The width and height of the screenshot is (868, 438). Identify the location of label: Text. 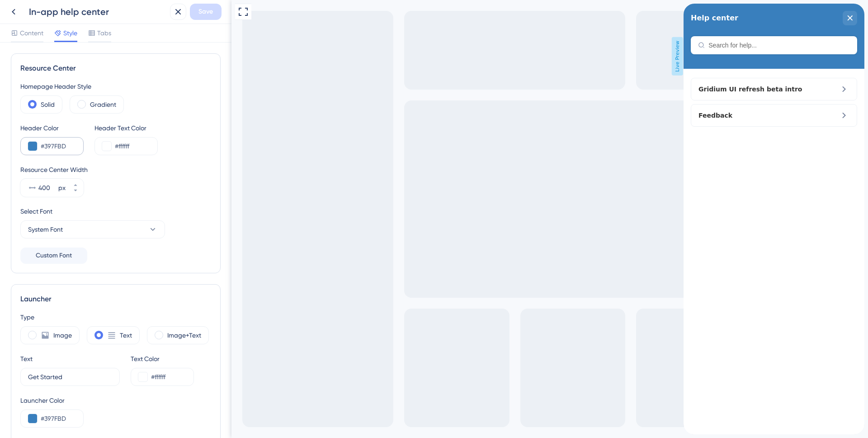
(126, 335).